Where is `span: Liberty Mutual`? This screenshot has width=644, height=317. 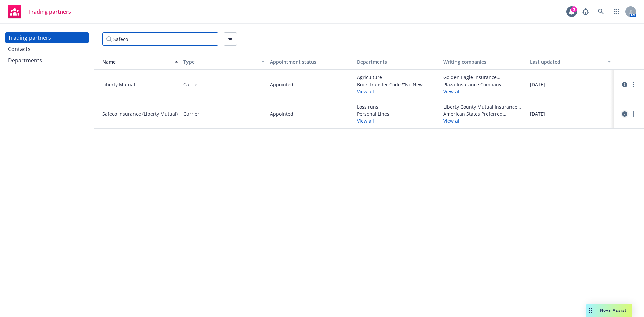
span: Liberty Mutual is located at coordinates (140, 84).